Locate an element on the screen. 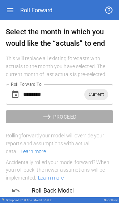 This screenshot has height=203, width=119. span: undo is located at coordinates (16, 191).